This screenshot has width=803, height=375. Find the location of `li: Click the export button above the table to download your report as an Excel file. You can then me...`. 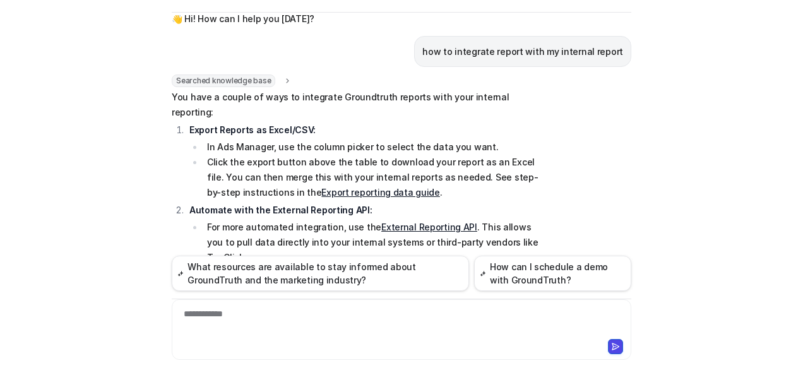

li: Click the export button above the table to download your report as an Excel file. You can then me... is located at coordinates (372, 177).